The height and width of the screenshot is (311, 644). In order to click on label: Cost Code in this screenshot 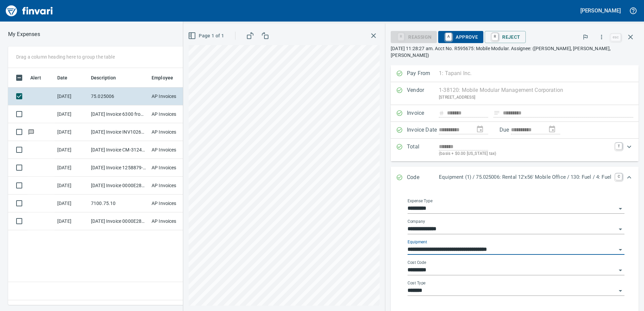, I will do `click(417, 263)`.